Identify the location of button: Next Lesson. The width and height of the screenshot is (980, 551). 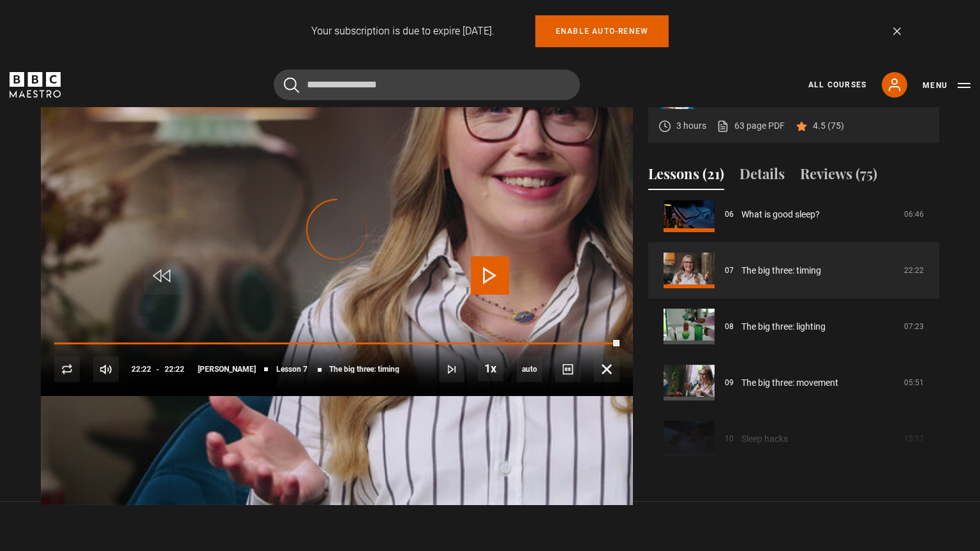
(452, 370).